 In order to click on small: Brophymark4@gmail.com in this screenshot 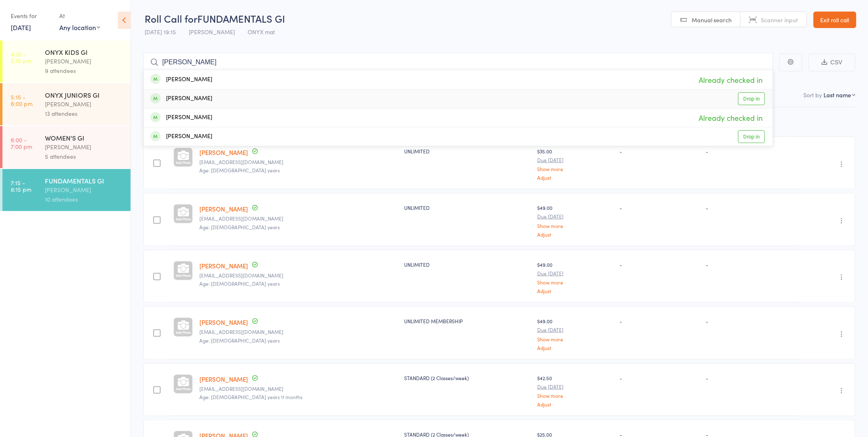, I will do `click(298, 276)`.